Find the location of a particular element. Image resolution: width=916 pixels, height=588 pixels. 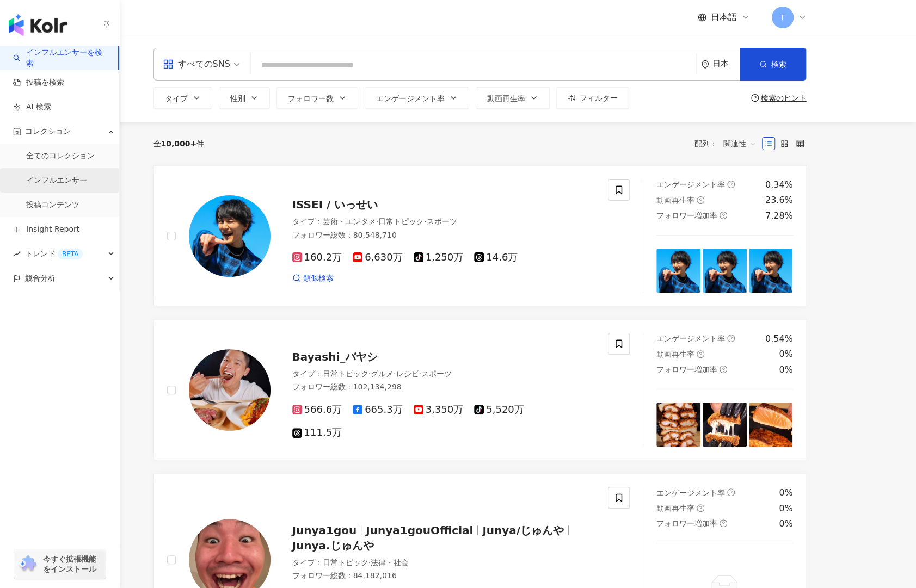

span: 10,000+ is located at coordinates (179, 143).